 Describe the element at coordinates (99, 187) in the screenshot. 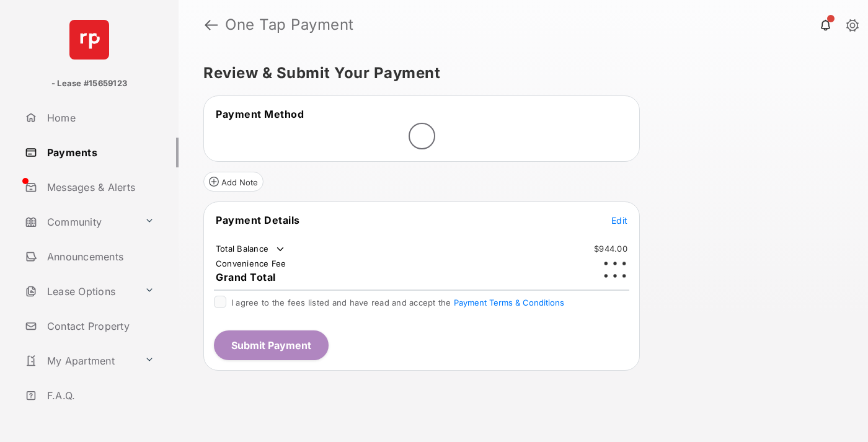

I see `a: Messages & Alerts` at that location.